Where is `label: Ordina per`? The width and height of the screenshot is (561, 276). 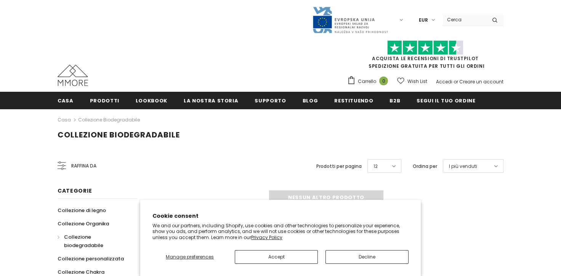
label: Ordina per is located at coordinates (425, 167).